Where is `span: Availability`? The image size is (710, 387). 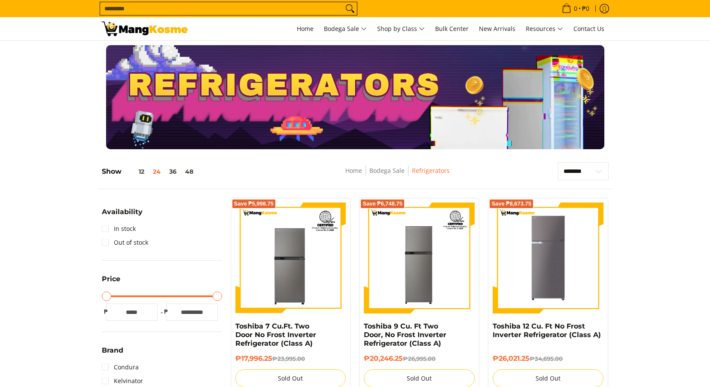 span: Availability is located at coordinates (122, 212).